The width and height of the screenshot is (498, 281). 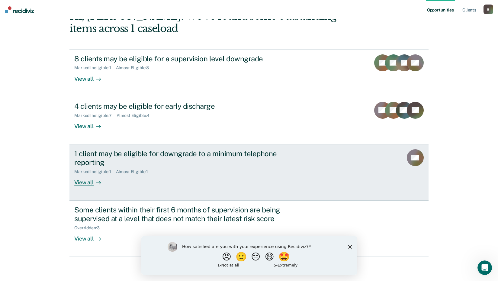 What do you see at coordinates (180, 158) in the screenshot?
I see `div: 1 client may be eligible for downgrade to a minimum telephone reporting` at bounding box center [180, 158].